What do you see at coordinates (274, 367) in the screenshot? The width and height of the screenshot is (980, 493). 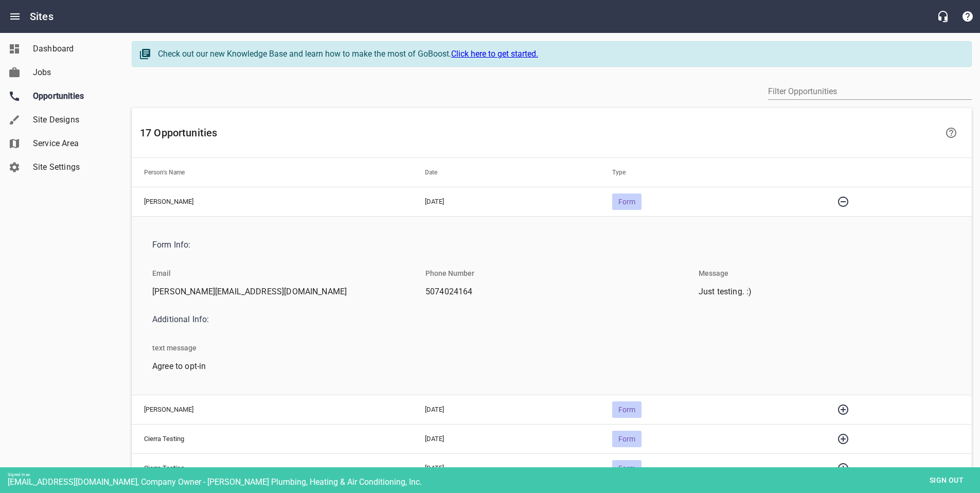 I see `span: Agree to opt-in` at bounding box center [274, 367].